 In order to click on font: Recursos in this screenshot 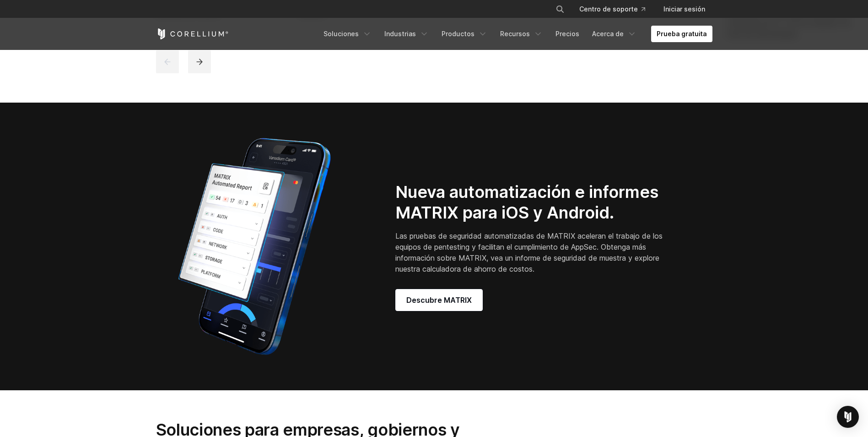, I will do `click(515, 34)`.